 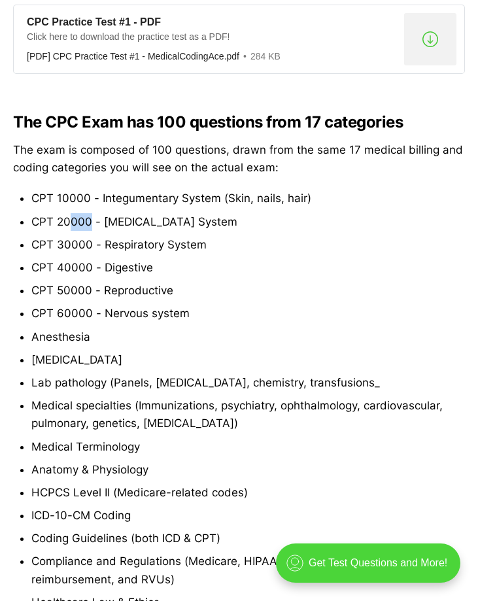 What do you see at coordinates (260, 56) in the screenshot?
I see `div: 284 KB` at bounding box center [260, 56].